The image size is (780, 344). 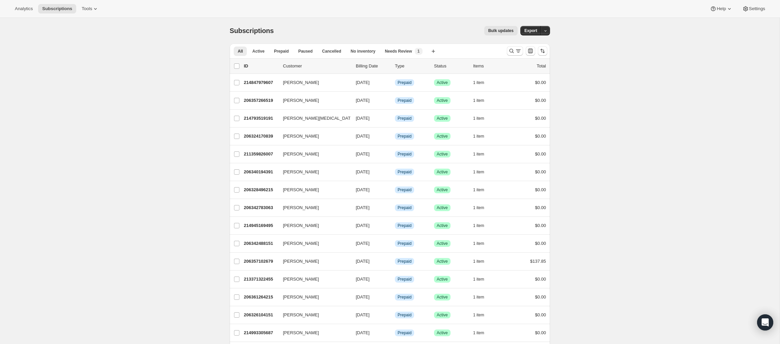 What do you see at coordinates (412, 66) in the screenshot?
I see `div: Type` at bounding box center [412, 66].